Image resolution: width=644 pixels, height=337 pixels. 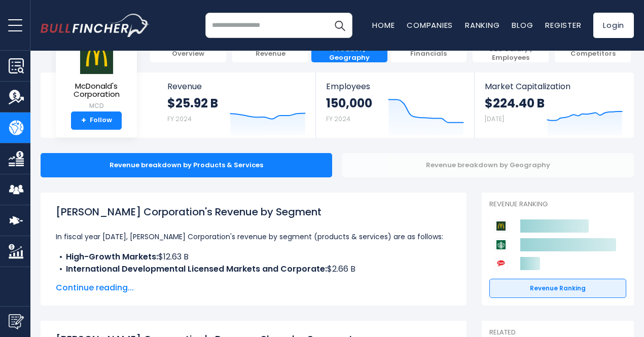 I want to click on a: Revenue $25.92 B FY 2024, so click(x=236, y=105).